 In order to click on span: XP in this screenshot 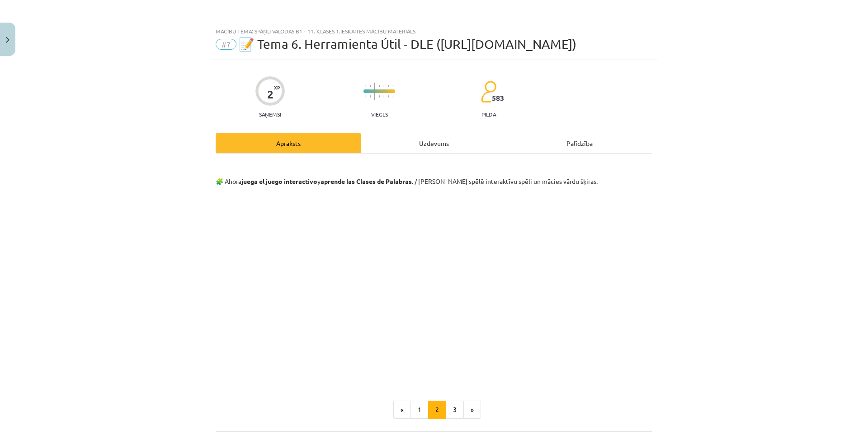, I will do `click(277, 87)`.